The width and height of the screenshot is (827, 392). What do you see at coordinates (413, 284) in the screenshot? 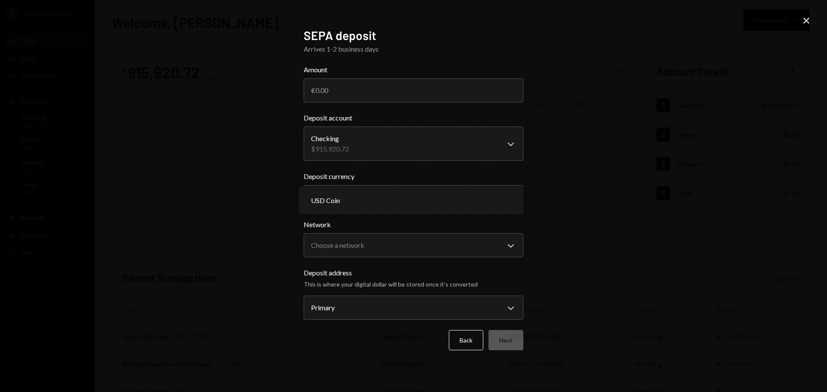
I see `div: This is where your digital dollar will be stored once it’s converted` at bounding box center [413, 284].